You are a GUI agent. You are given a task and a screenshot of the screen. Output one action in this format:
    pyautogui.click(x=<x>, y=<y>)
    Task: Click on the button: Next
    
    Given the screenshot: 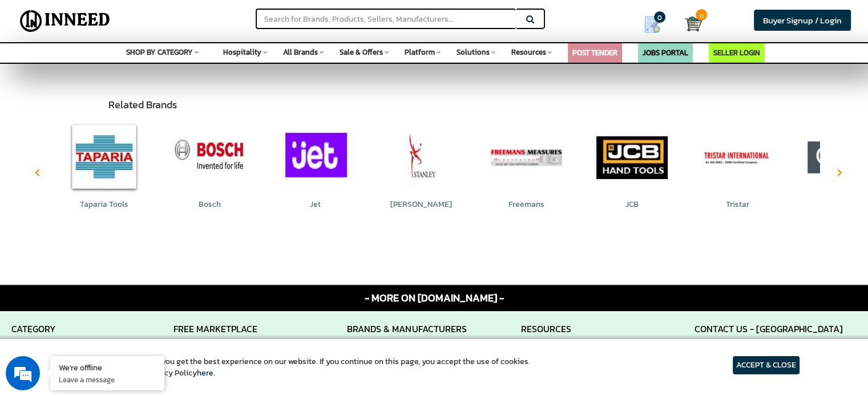 What is the action you would take?
    pyautogui.click(x=840, y=163)
    